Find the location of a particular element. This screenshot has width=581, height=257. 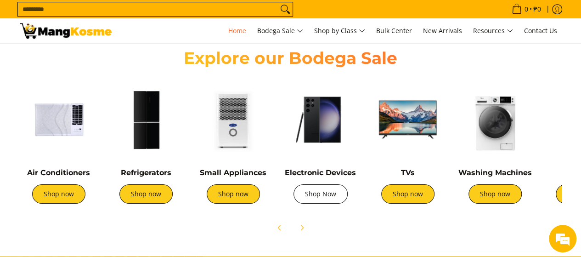

span: Resources is located at coordinates (493, 31).